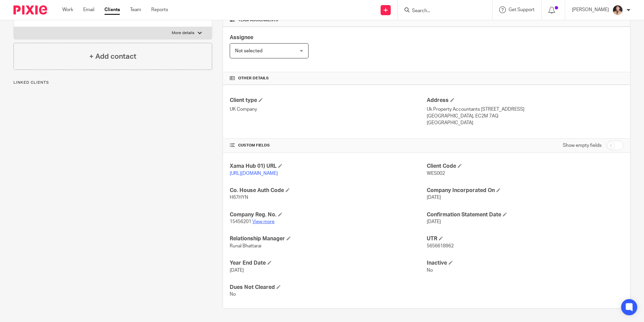  What do you see at coordinates (245, 246) in the screenshot?
I see `span: Runal Bhattarai` at bounding box center [245, 246].